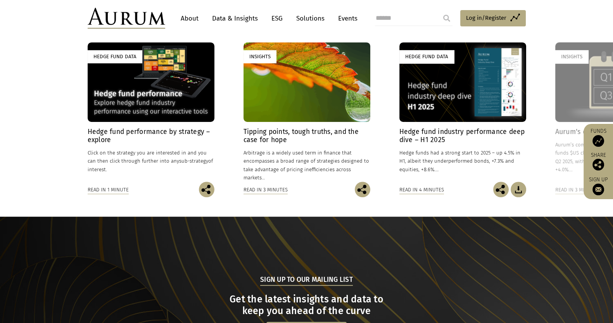 This screenshot has height=323, width=613. What do you see at coordinates (151, 112) in the screenshot?
I see `a: Hedge Fund Data Hedge fund performance by strategy – explore Click on the strategy you are intere...` at bounding box center [151, 112].